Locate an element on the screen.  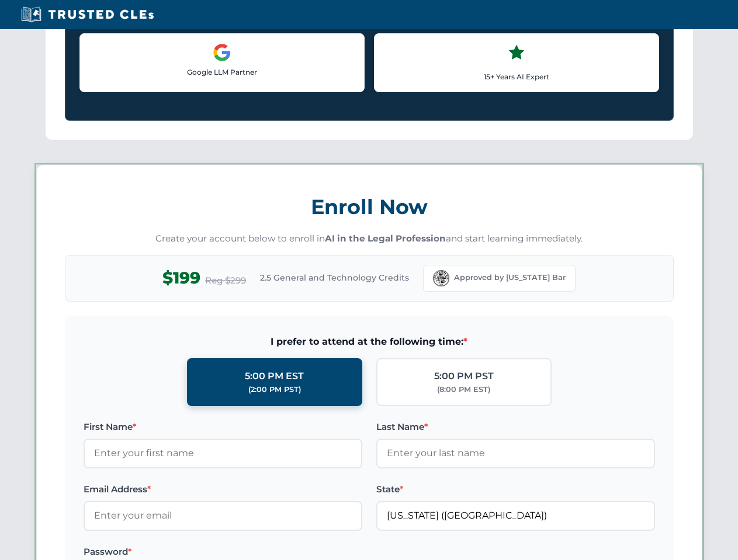
span: I prefer to attend at the following time: is located at coordinates (369, 342).